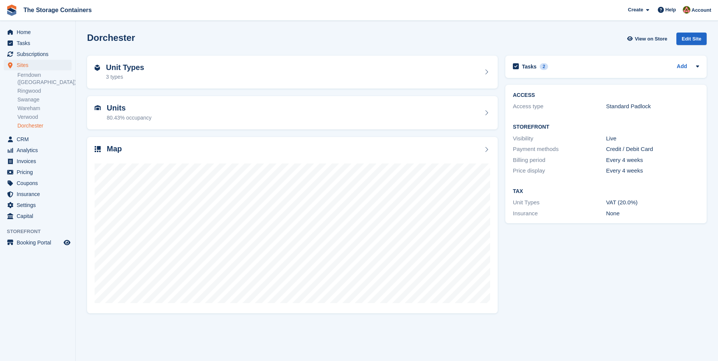  I want to click on div: None, so click(653, 214).